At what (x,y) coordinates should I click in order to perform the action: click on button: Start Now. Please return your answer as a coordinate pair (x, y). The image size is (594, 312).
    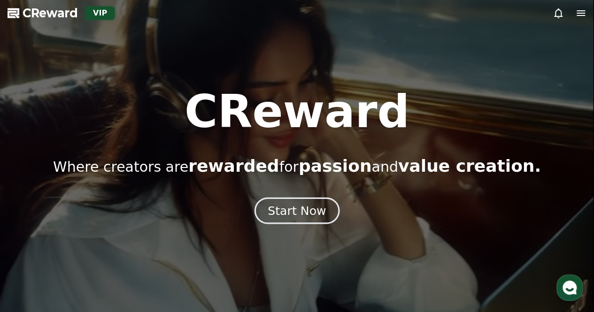
    Looking at the image, I should click on (297, 210).